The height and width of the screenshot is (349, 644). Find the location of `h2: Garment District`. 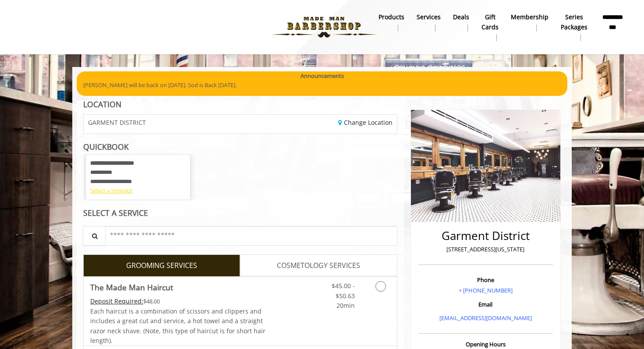

h2: Garment District is located at coordinates (485, 236).